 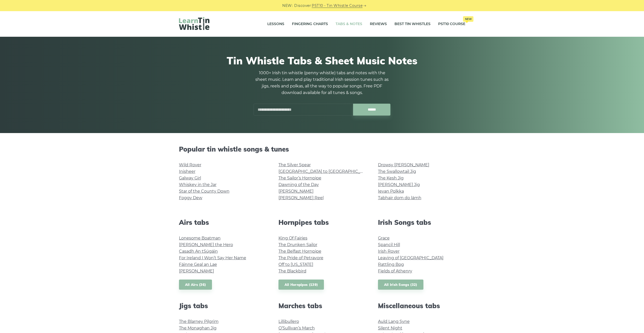 I want to click on a: The Belfast Hornpipe, so click(x=299, y=251).